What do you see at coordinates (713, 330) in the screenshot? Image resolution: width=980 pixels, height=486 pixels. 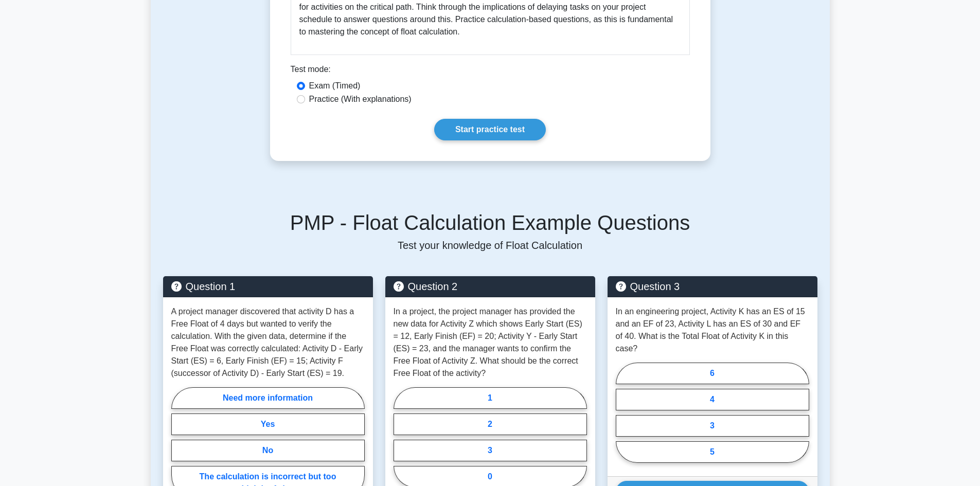 I see `p: In an engineering project, Activity K has an ES of 15 and an EF of 23, Activity L has an ES of 30...` at bounding box center [713, 330].